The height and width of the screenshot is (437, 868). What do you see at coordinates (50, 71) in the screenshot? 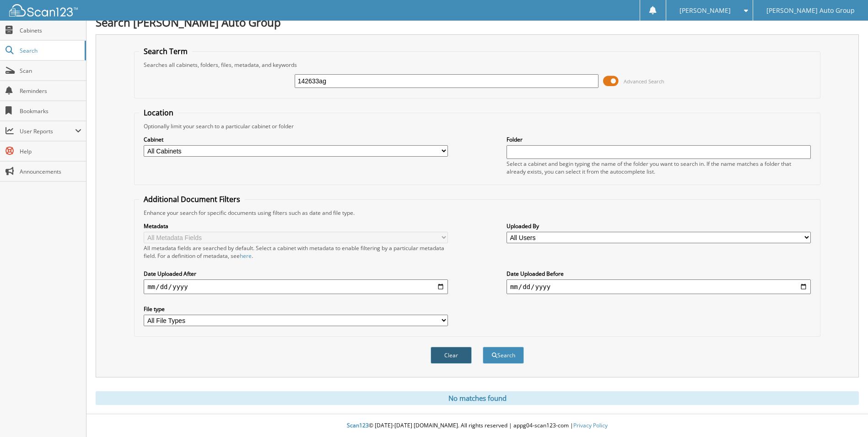
I see `span: Scan` at bounding box center [50, 71].